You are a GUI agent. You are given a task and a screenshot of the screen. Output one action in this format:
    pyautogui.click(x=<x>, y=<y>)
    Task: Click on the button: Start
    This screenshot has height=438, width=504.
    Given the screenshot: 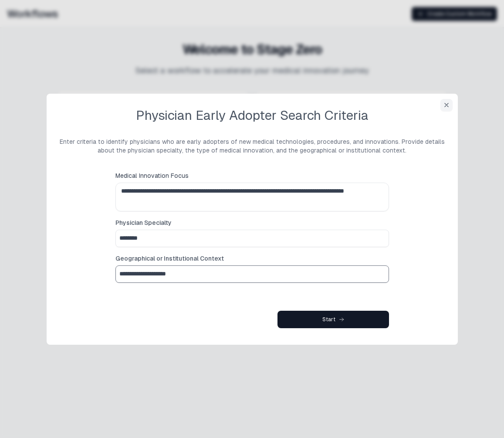 What is the action you would take?
    pyautogui.click(x=333, y=320)
    